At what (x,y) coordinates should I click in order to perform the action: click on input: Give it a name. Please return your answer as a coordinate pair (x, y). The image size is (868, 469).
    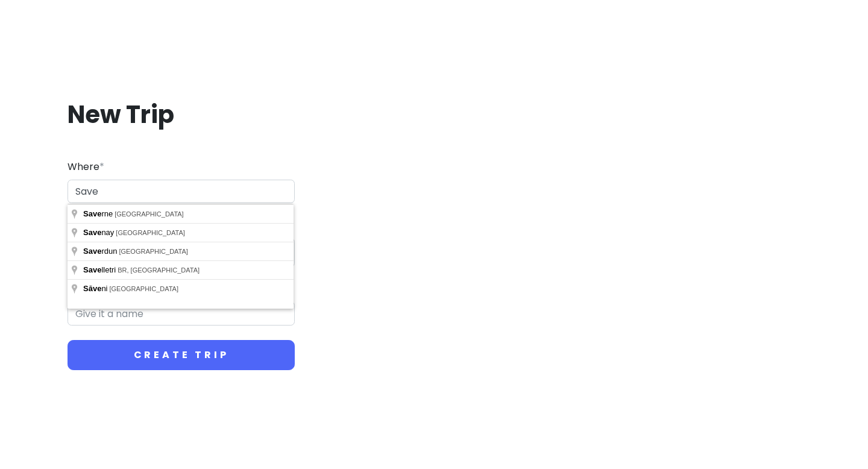
    Looking at the image, I should click on (181, 314).